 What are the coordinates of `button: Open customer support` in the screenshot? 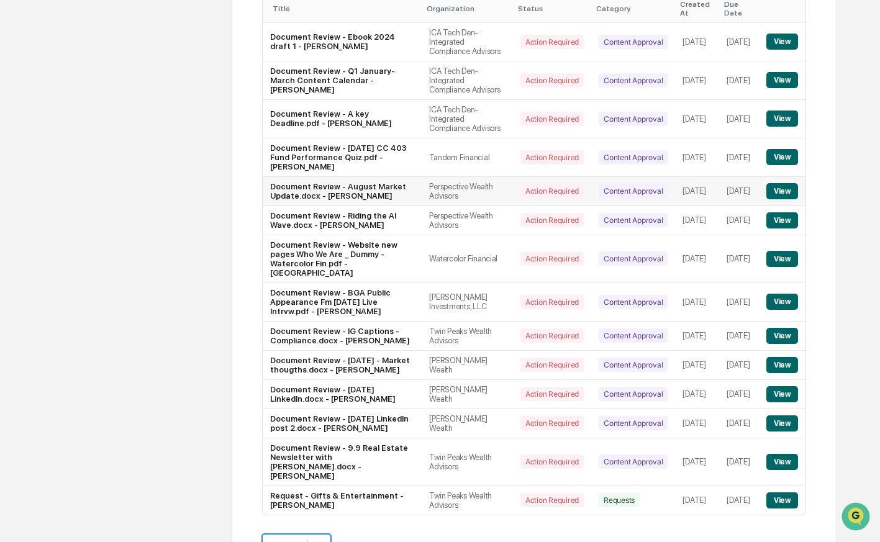 It's located at (16, 16).